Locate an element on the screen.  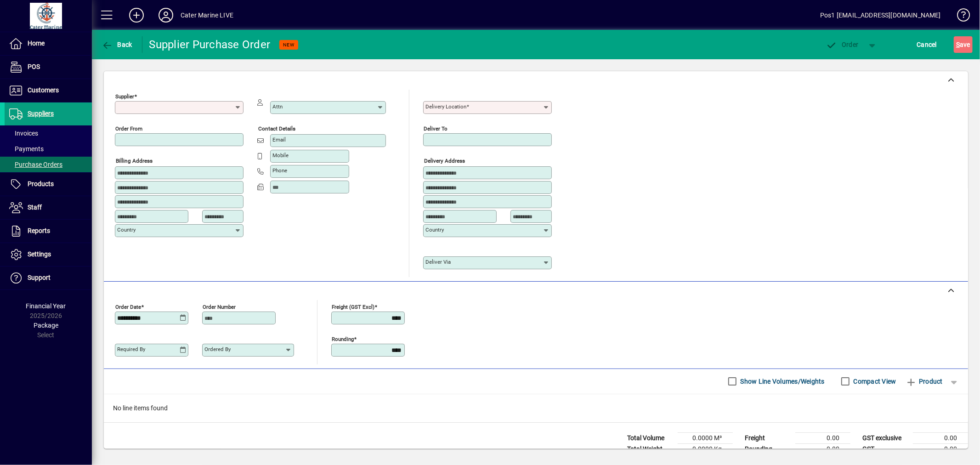
mat-label: Email is located at coordinates (279, 140).